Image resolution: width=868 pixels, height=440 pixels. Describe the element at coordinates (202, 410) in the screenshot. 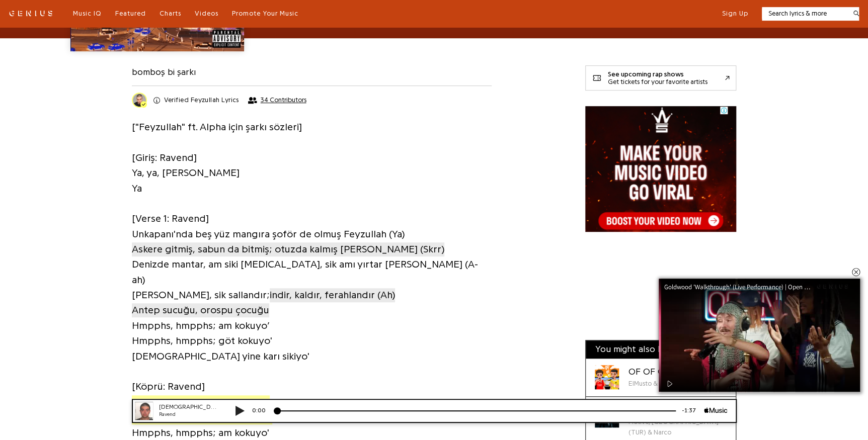

I see `a: Hmpphs, hmpphs; am kokuyo’Hmpphs, hmpphs; göt kokuyo'` at that location.